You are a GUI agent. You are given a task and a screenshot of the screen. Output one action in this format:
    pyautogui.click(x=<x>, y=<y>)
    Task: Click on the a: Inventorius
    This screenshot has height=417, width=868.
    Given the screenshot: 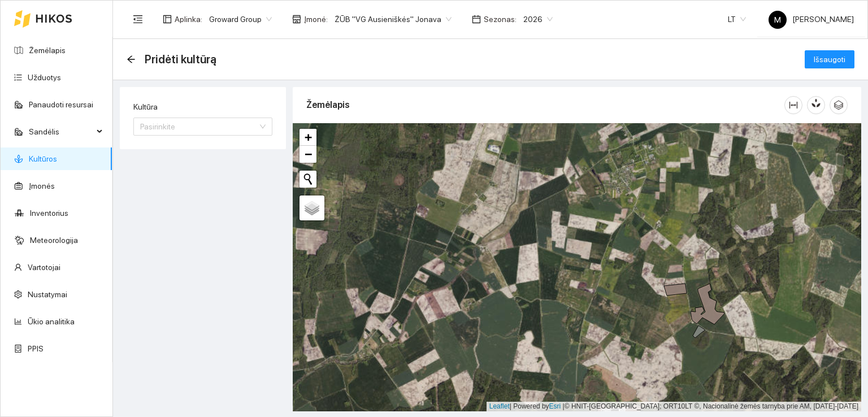 What is the action you would take?
    pyautogui.click(x=49, y=213)
    